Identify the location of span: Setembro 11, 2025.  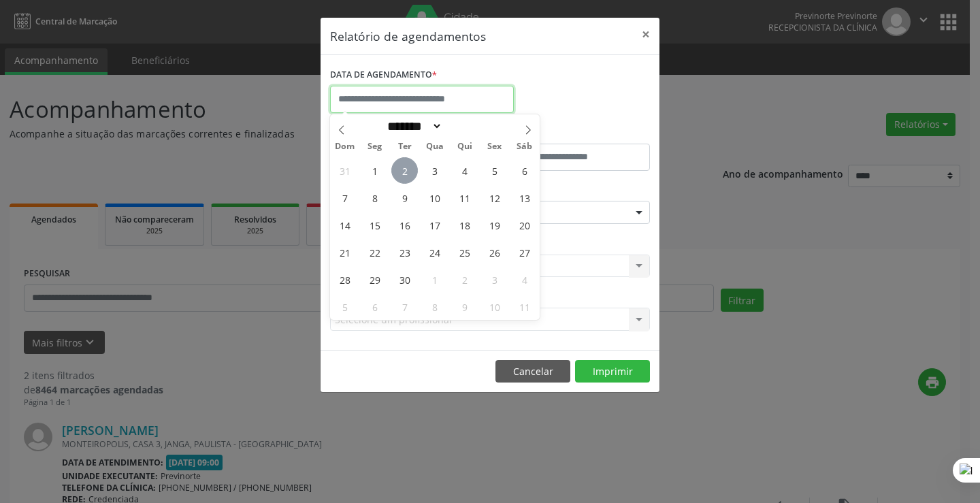
(464, 197).